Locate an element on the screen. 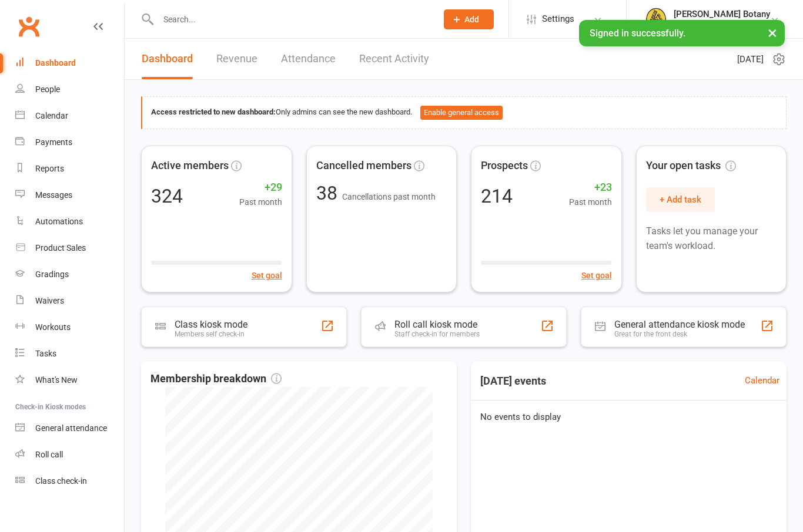  div: 214 is located at coordinates (497, 196).